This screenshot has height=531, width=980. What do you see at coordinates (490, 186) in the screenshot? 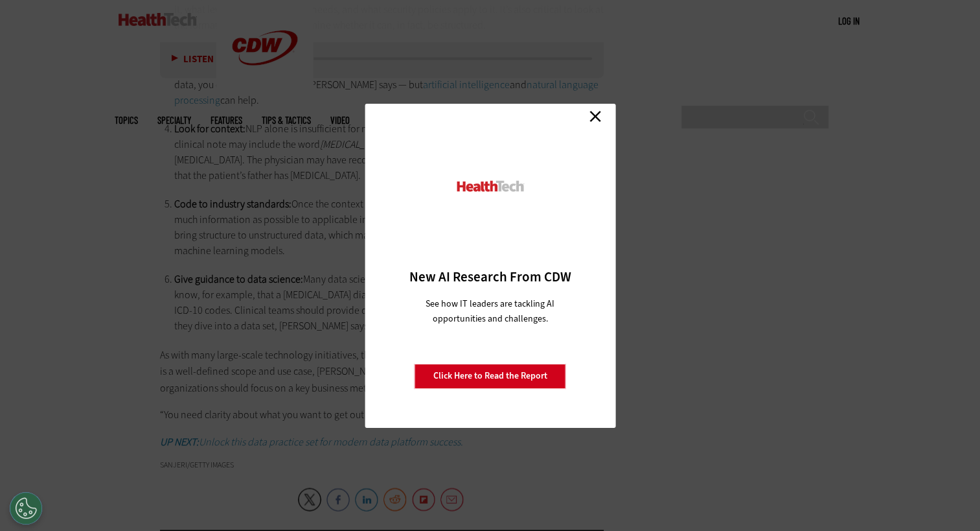
I see `img: HealthTech_0.png` at bounding box center [490, 186].